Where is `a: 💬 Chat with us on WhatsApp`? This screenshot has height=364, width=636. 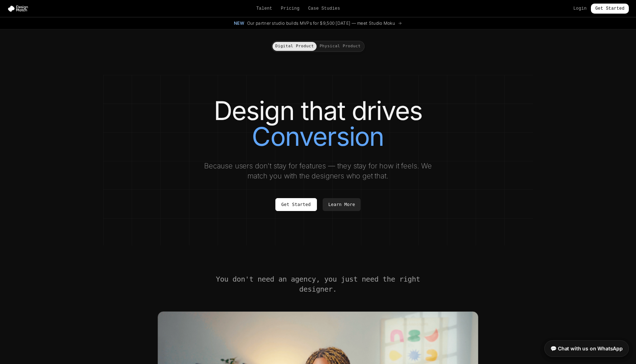
a: 💬 Chat with us on WhatsApp is located at coordinates (587, 349).